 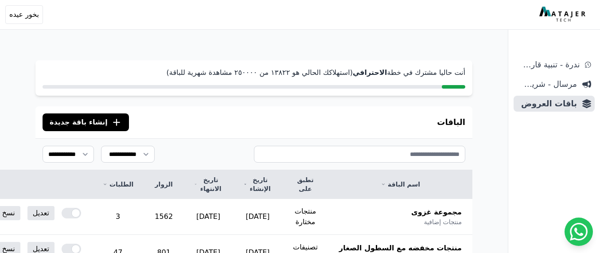 I want to click on span: منتجات إضافية, so click(x=442, y=222).